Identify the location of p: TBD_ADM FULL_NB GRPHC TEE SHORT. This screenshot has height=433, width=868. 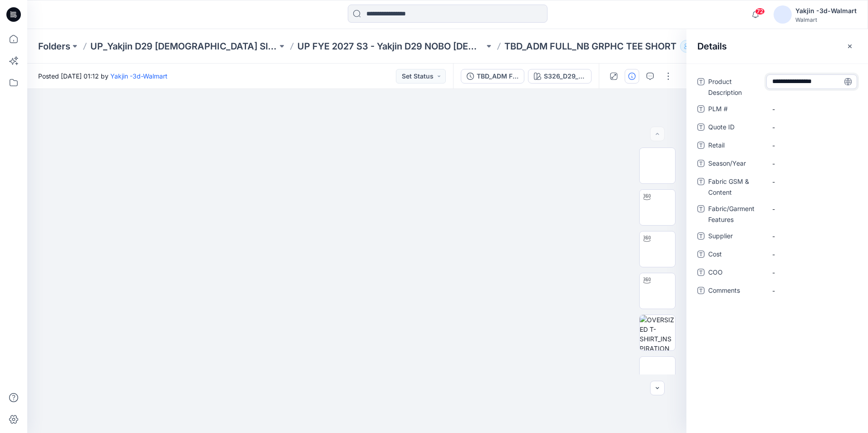
(590, 47).